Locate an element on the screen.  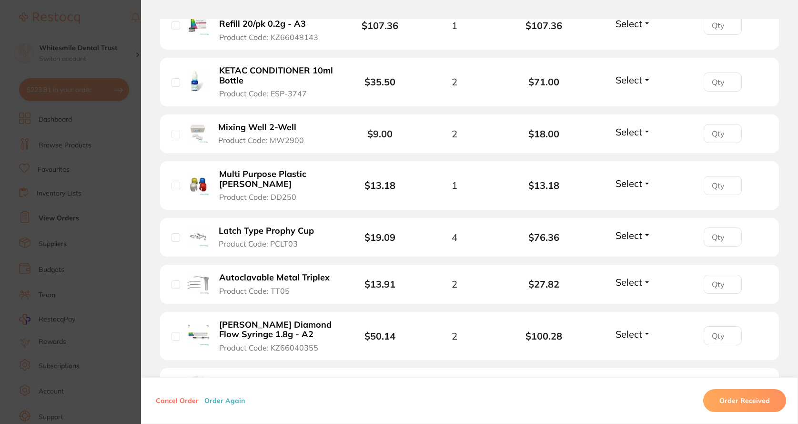
img: Profile image for Restocq is located at coordinates (29, 25).